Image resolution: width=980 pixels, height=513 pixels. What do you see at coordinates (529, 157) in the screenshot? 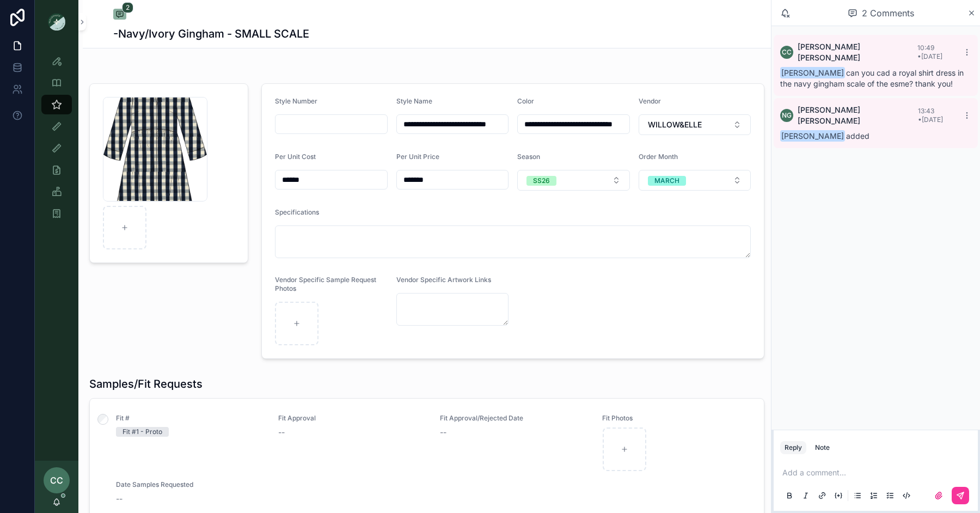
I see `span: Season` at bounding box center [529, 157].